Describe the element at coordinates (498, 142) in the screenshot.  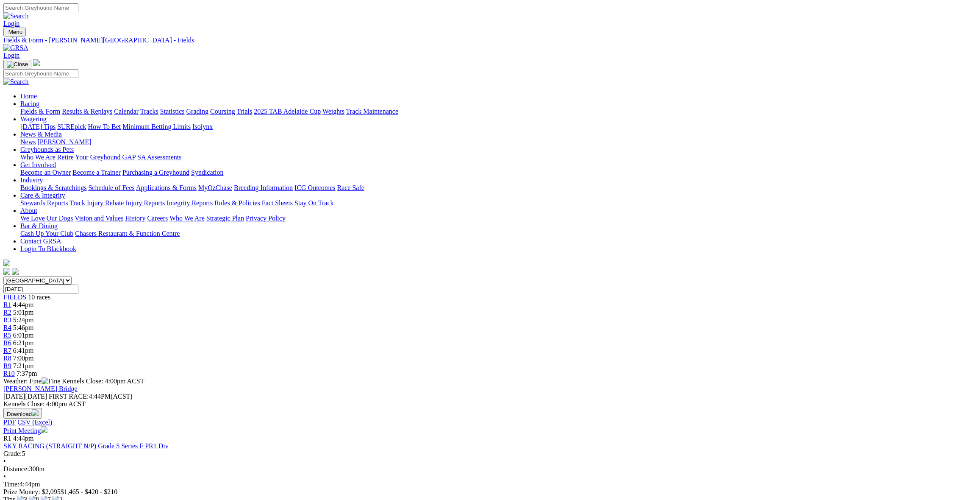
I see `div: News & Media` at that location.